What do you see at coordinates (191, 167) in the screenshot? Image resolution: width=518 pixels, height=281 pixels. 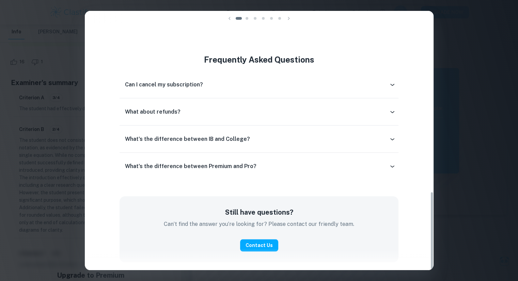 I see `h6: What's the difference between Premium and Pro?` at bounding box center [191, 167].